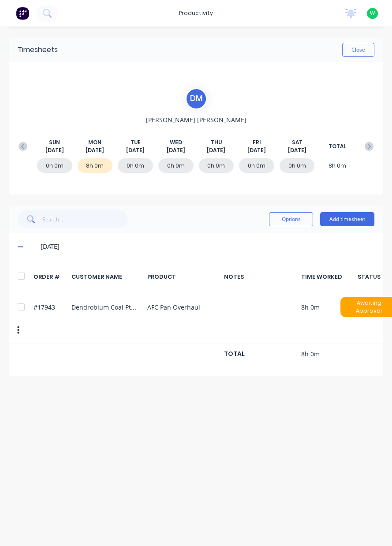 The image size is (392, 546). Describe the element at coordinates (85, 219) in the screenshot. I see `input: Search...` at that location.